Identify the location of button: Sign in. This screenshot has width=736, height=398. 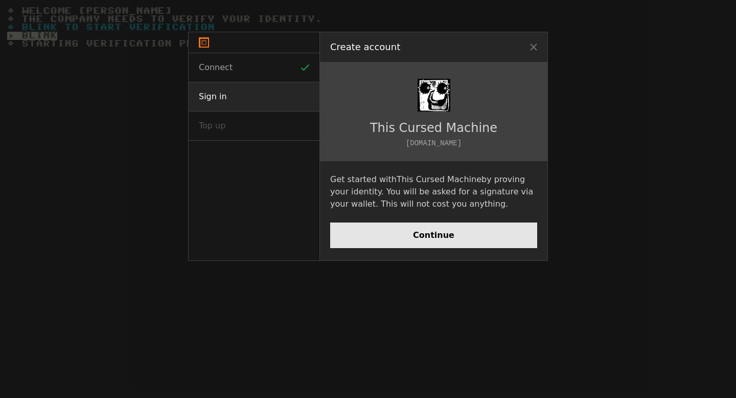
(254, 96).